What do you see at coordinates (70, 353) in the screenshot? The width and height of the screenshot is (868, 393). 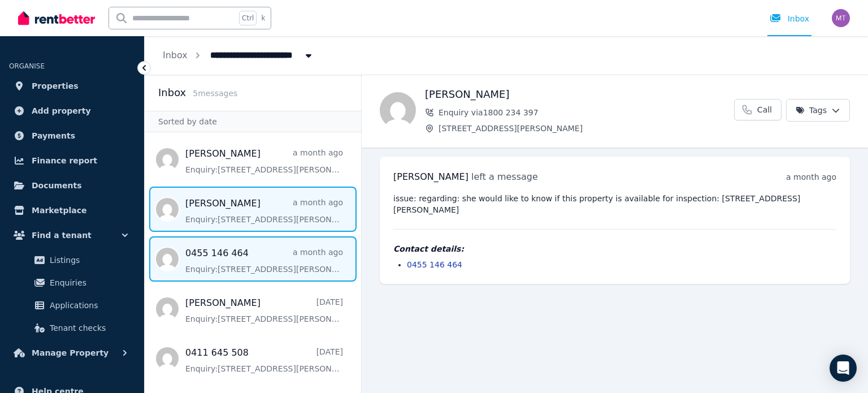 I see `span: Manage Property` at bounding box center [70, 353].